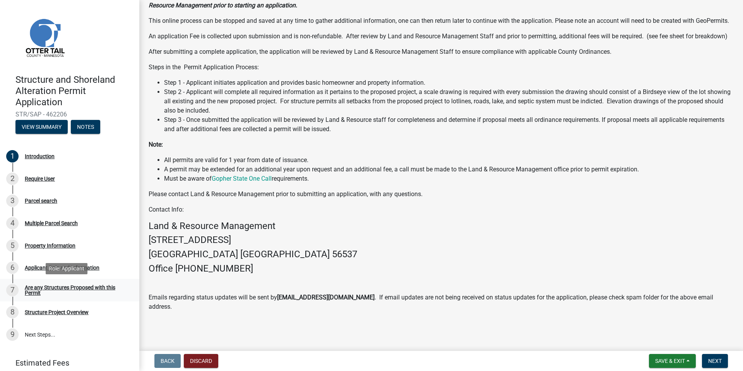  I want to click on div: Property Information, so click(50, 246).